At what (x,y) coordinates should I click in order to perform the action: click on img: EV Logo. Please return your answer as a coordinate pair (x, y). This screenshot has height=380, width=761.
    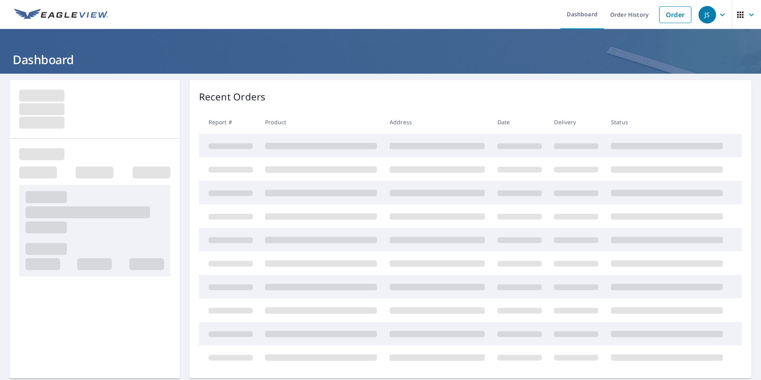
    Looking at the image, I should click on (61, 15).